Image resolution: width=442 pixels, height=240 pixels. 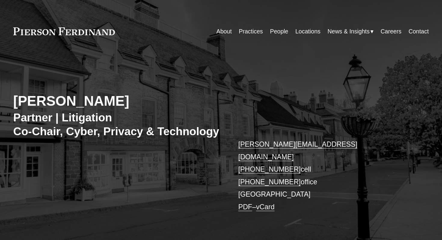 What do you see at coordinates (117, 124) in the screenshot?
I see `h3: Partner | Litigation Co-Chair, Cyber, Privacy & Technology` at bounding box center [117, 124].